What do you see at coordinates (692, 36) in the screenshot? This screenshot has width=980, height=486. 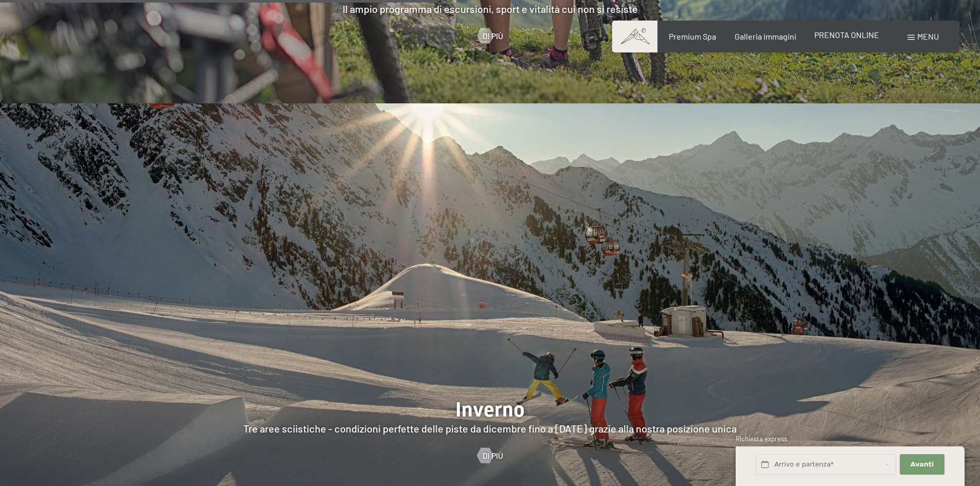 I see `a: Premium Spa` at bounding box center [692, 36].